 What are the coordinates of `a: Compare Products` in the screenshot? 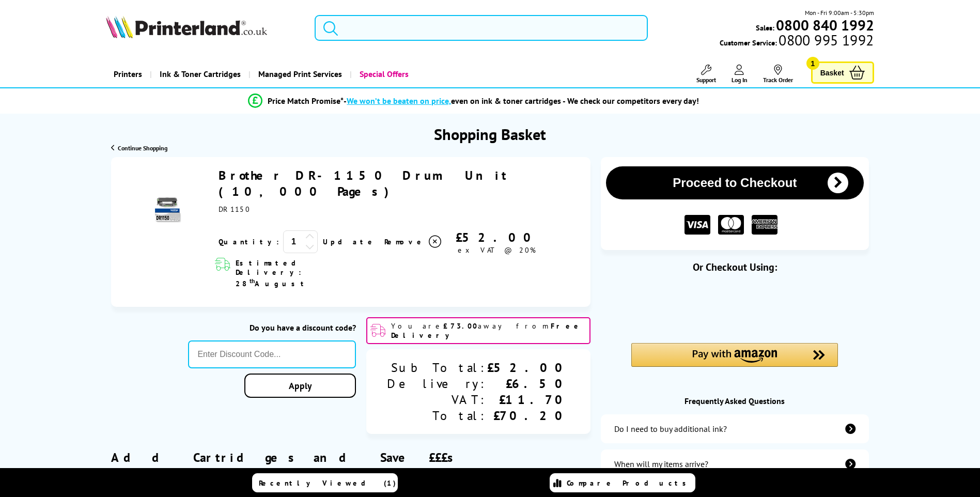 It's located at (622, 483).